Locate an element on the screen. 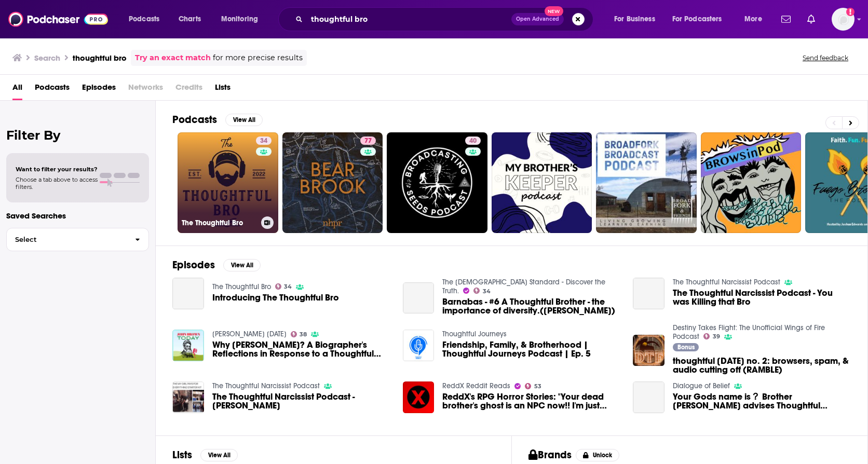 The height and width of the screenshot is (464, 868). a: PodcastsView All is located at coordinates (218, 119).